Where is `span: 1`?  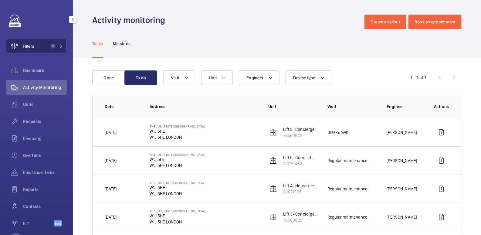 span: 1 is located at coordinates (53, 46).